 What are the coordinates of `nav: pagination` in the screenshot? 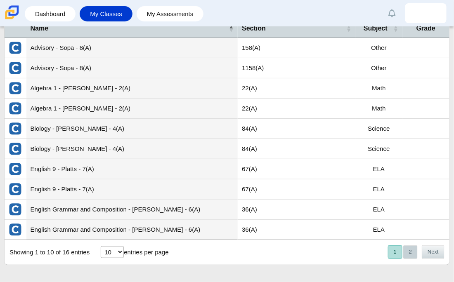 It's located at (416, 252).